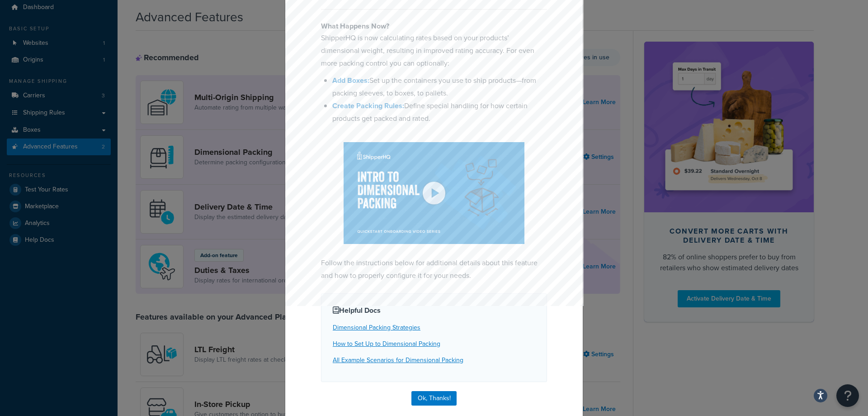  What do you see at coordinates (386, 343) in the screenshot?
I see `a: How to Set Up to Dimensional Packing` at bounding box center [386, 343].